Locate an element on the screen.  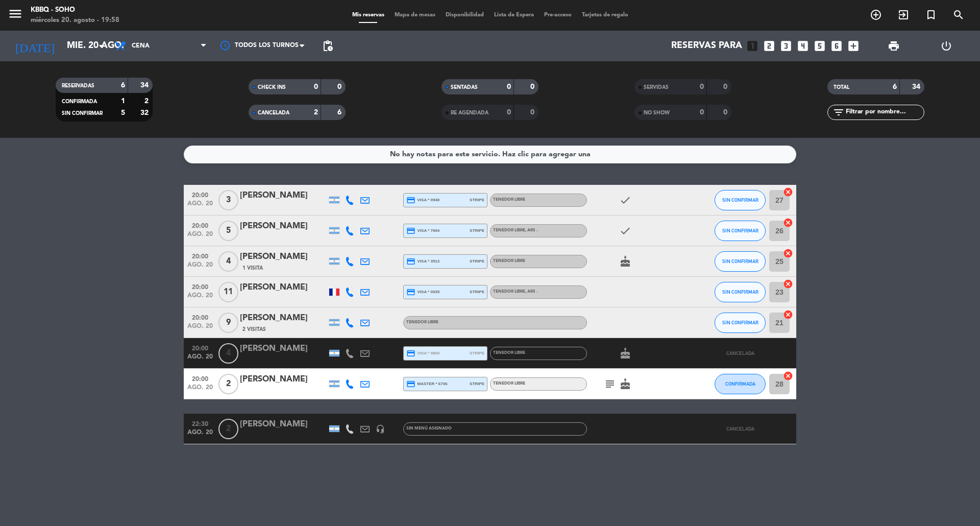
span: Lista de Espera is located at coordinates (514, 15).